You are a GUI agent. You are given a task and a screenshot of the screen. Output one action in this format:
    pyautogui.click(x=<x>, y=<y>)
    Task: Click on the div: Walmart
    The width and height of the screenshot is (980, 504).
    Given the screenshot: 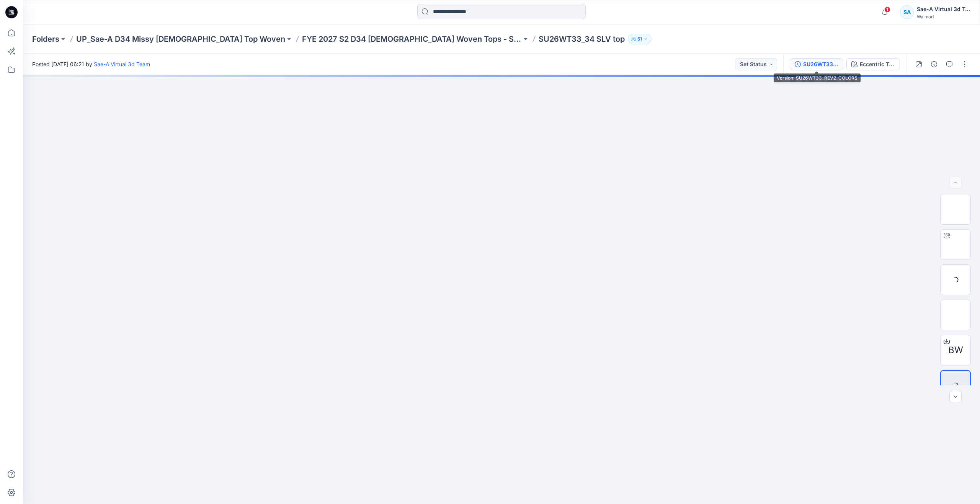 What is the action you would take?
    pyautogui.click(x=944, y=16)
    